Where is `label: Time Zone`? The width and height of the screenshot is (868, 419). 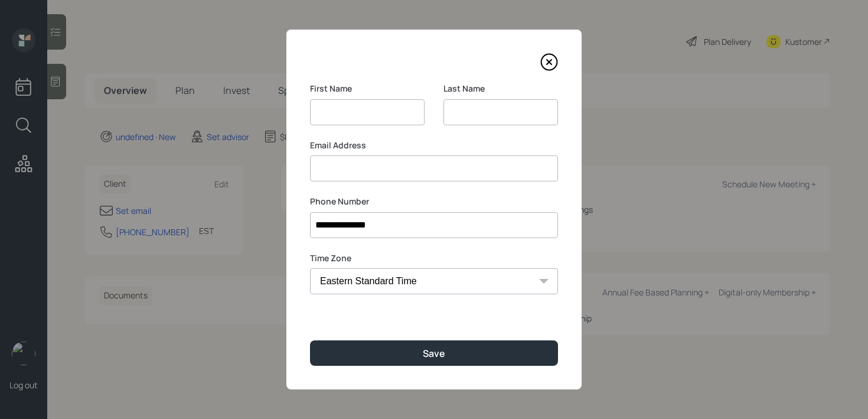
label: Time Zone is located at coordinates (434, 258).